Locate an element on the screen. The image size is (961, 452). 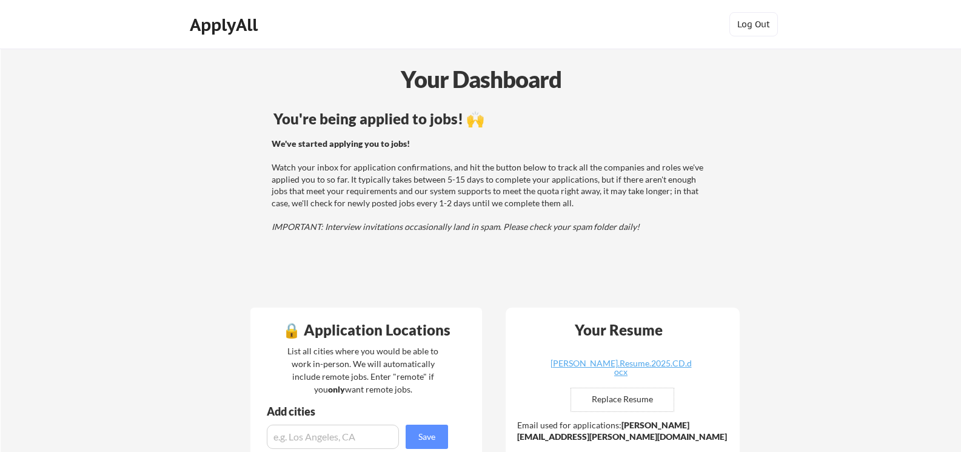
div: List all cities where you would be able to work in-person. We will automatically include remote j... is located at coordinates (362, 370).